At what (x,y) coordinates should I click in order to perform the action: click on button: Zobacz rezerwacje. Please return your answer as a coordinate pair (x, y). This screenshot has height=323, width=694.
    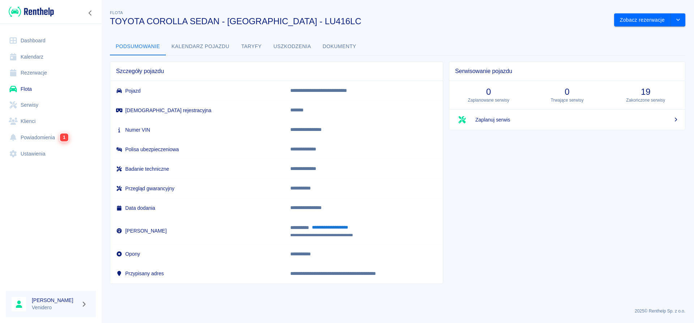
    Looking at the image, I should click on (642, 20).